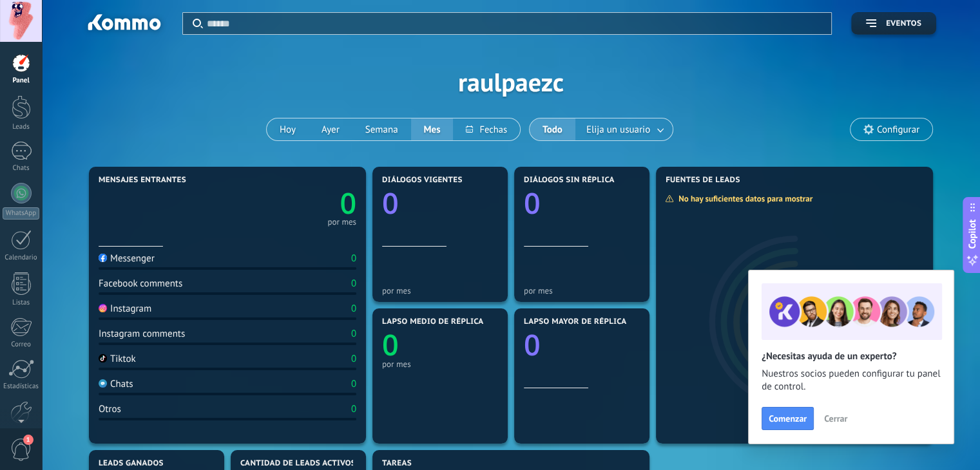 The height and width of the screenshot is (470, 980). I want to click on div: Messenger, so click(127, 258).